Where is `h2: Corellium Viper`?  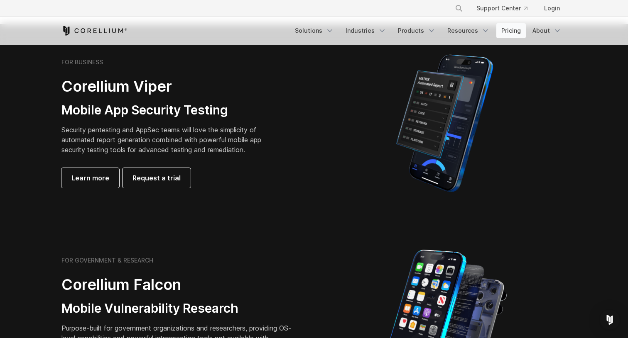
h2: Corellium Viper is located at coordinates (168, 86).